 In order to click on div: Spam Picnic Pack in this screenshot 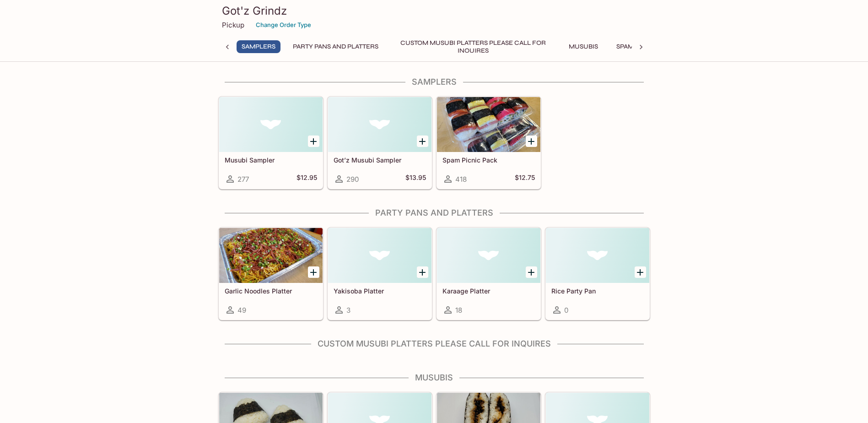, I will do `click(489, 124)`.